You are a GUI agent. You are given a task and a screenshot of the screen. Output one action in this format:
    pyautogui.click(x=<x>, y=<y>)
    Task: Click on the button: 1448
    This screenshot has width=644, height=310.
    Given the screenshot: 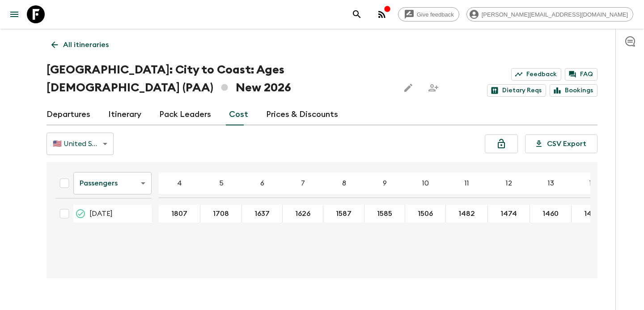 What is the action you would take?
    pyautogui.click(x=593, y=214)
    